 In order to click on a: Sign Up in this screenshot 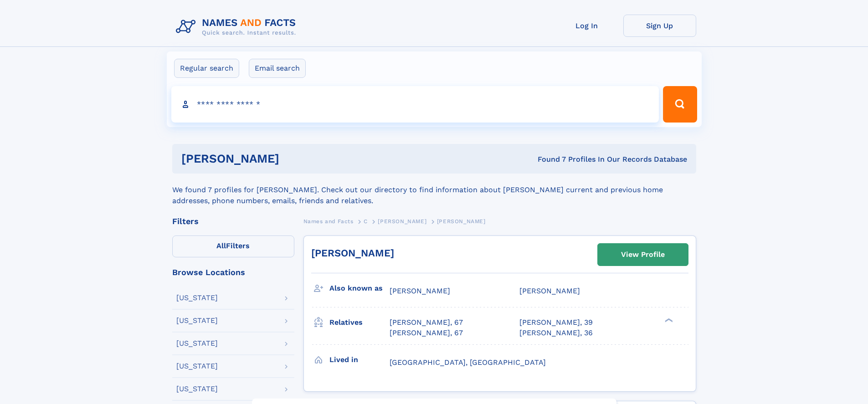, I will do `click(659, 25)`.